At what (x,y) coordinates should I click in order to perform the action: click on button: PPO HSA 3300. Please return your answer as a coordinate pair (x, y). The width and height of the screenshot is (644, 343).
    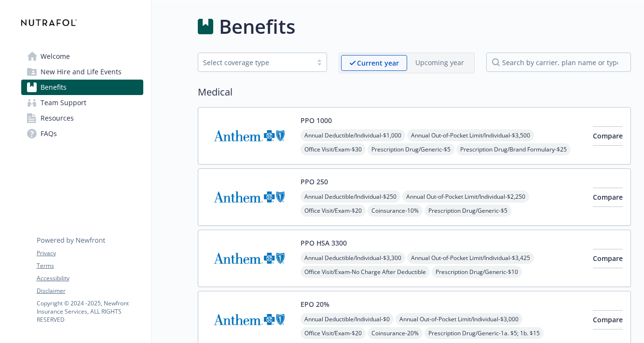
    Looking at the image, I should click on (324, 242).